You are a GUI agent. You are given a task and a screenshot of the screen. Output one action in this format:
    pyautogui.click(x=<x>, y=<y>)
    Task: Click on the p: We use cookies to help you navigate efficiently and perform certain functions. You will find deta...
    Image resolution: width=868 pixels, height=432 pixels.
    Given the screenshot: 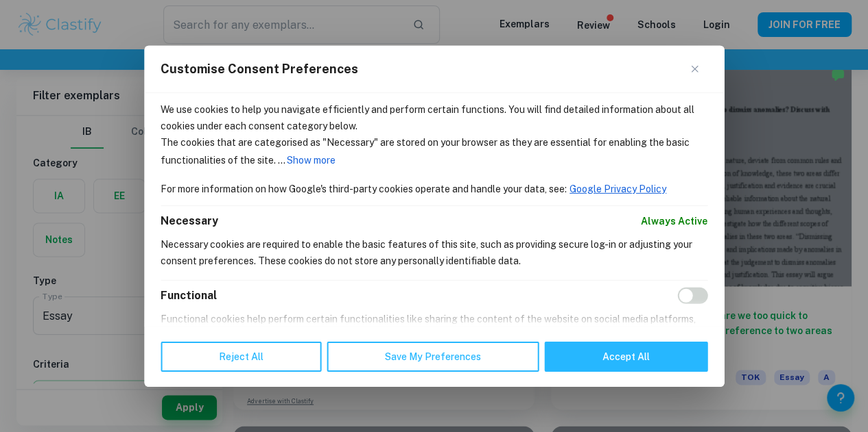 What is the action you would take?
    pyautogui.click(x=433, y=117)
    